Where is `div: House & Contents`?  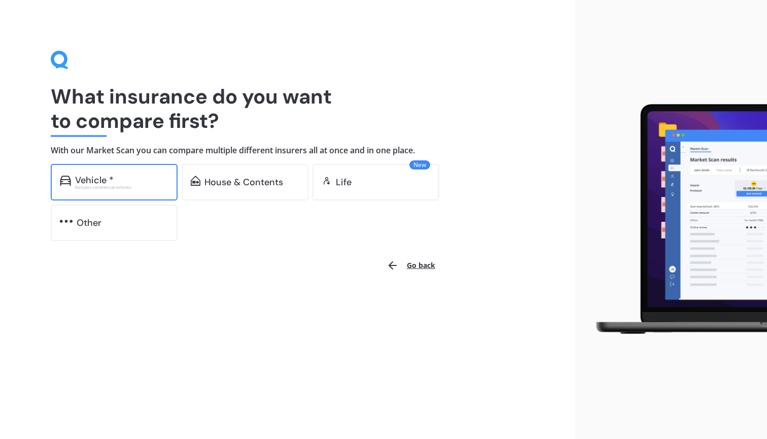
div: House & Contents is located at coordinates (244, 182).